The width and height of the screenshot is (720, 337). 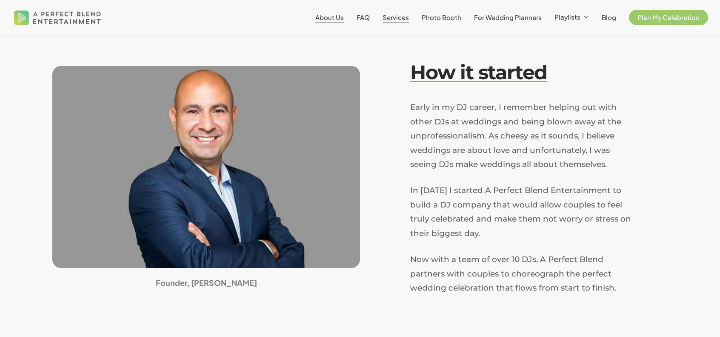 I want to click on a: For Wedding Planners, so click(x=508, y=17).